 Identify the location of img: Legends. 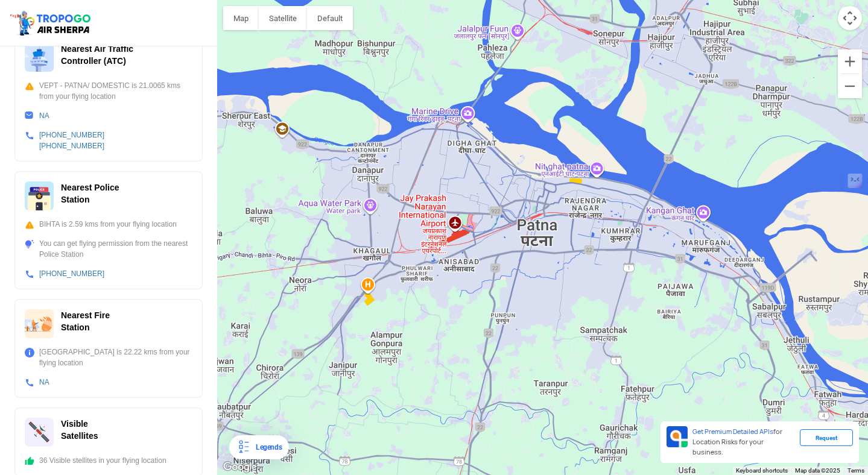
(244, 447).